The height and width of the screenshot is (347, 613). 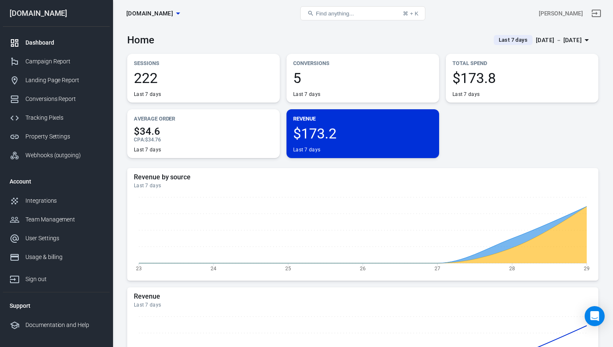 I want to click on a: Property Settings, so click(x=56, y=136).